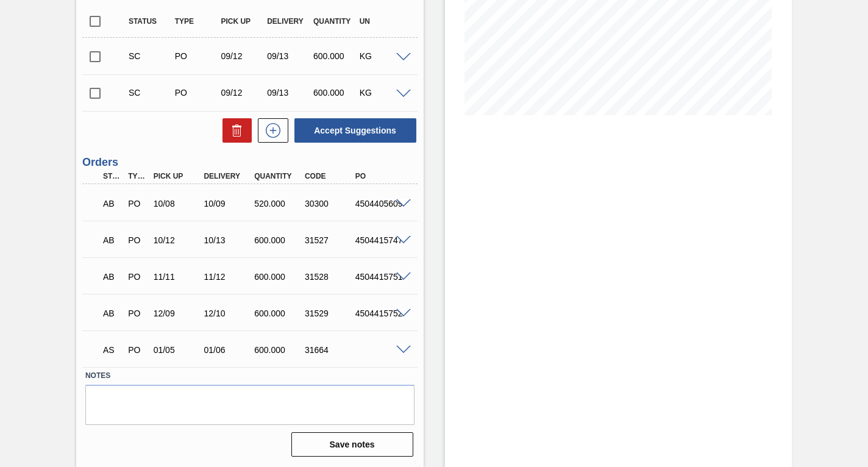  What do you see at coordinates (379, 241) in the screenshot?
I see `div: 4504415747` at bounding box center [379, 241].